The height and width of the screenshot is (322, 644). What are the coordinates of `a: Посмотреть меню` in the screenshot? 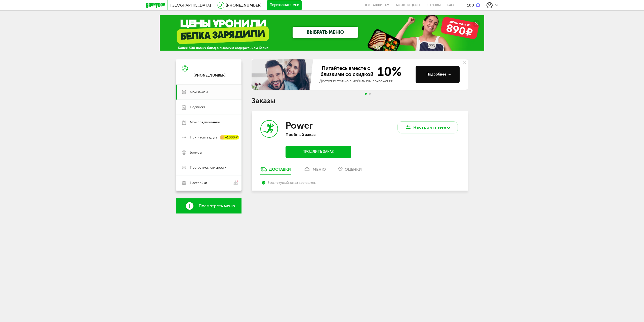 It's located at (209, 206).